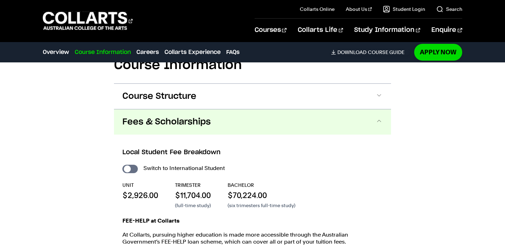  What do you see at coordinates (261, 206) in the screenshot?
I see `p: (six trimesters full-time study)` at bounding box center [261, 206].